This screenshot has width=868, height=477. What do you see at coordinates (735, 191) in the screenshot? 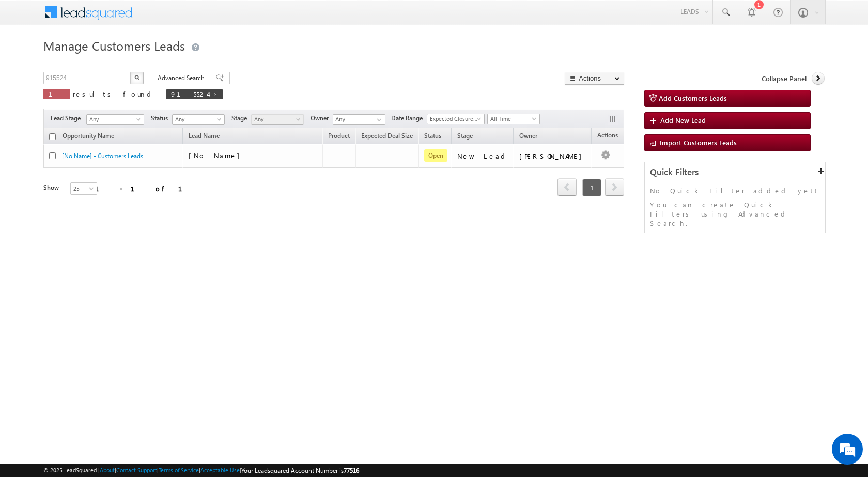
I see `p: No Quick Filter added yet!` at bounding box center [735, 191].